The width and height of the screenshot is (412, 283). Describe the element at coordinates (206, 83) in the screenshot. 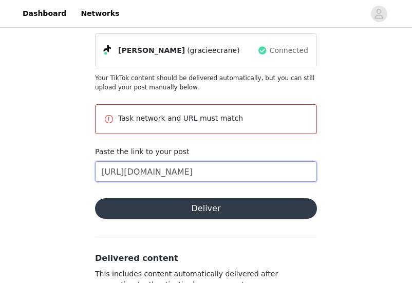

I see `p: Your TikTok content should be delivered automatically, but you can still upload your post manuall...` at that location.